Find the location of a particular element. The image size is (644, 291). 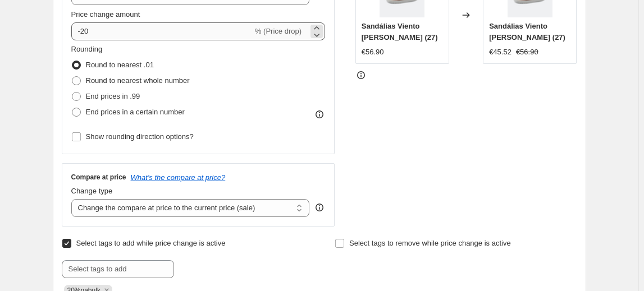

span: End prices in .99 is located at coordinates (113, 96).